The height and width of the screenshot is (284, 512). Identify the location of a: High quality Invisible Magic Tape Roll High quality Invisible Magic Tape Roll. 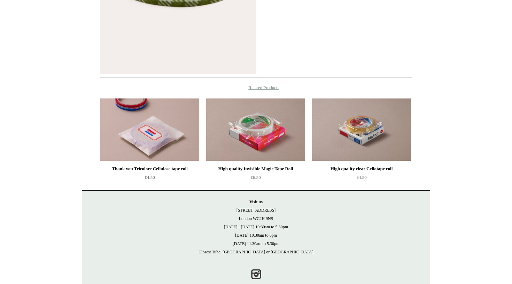
(256, 130).